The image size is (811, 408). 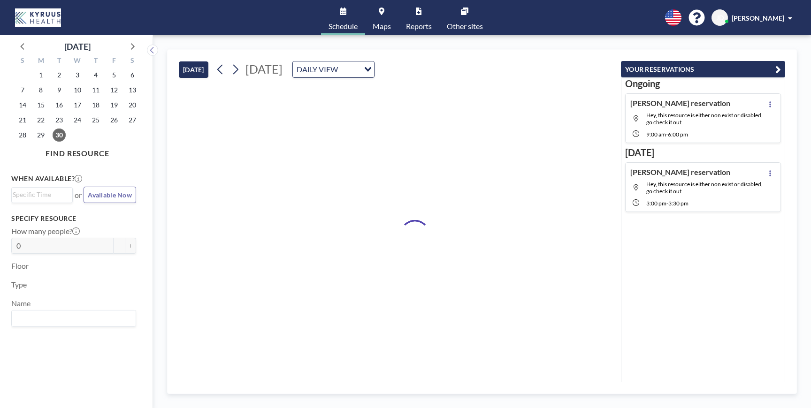 What do you see at coordinates (678, 134) in the screenshot?
I see `span: 6:00 PM` at bounding box center [678, 134].